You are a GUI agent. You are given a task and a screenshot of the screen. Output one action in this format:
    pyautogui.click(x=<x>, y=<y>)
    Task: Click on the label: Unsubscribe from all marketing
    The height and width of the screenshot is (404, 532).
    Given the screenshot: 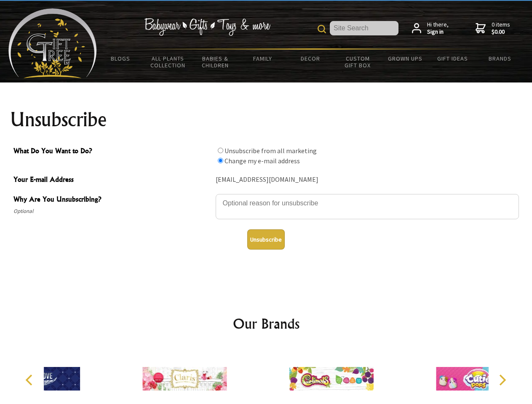 What is the action you would take?
    pyautogui.click(x=271, y=151)
    